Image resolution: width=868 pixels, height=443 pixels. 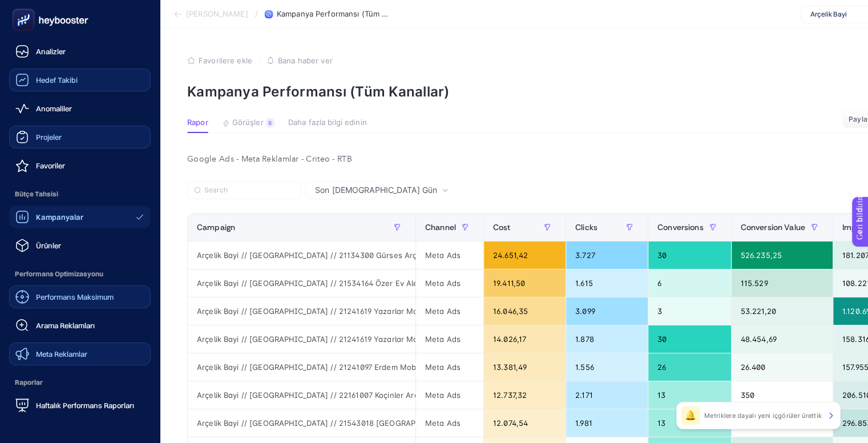 I want to click on a: Ürünler, so click(x=80, y=245).